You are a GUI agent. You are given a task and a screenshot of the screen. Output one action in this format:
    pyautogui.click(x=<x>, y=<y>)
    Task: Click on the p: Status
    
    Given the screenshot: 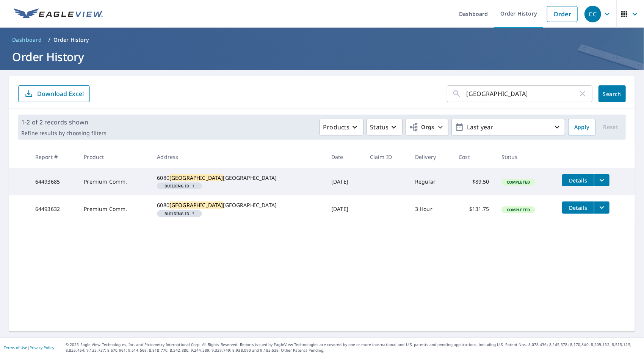 What is the action you would take?
    pyautogui.click(x=379, y=127)
    